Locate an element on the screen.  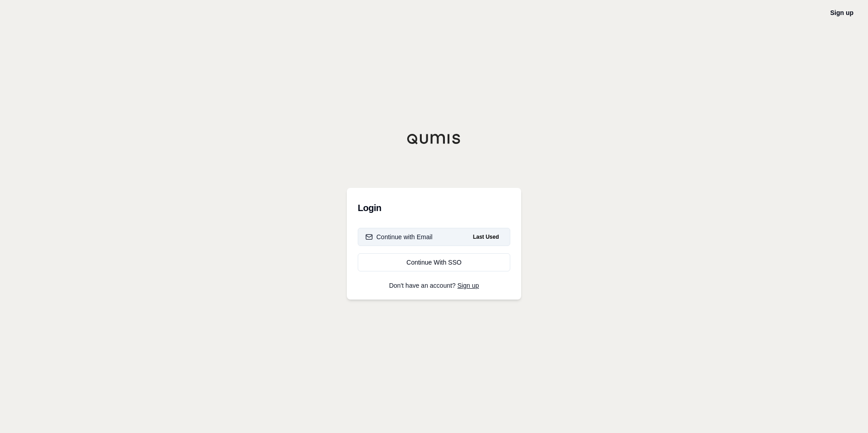
h3: Login is located at coordinates (434, 208).